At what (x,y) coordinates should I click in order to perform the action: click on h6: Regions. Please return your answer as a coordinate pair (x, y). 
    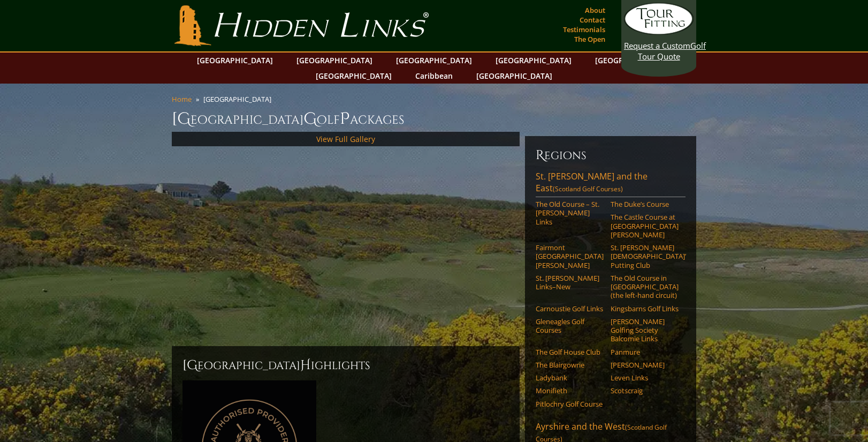
    Looking at the image, I should click on (611, 156).